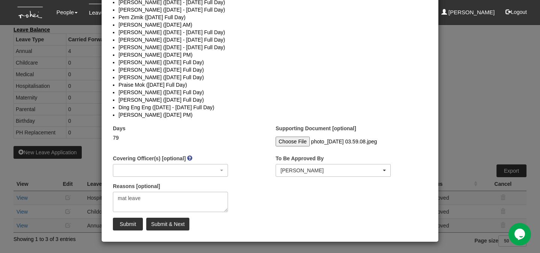  I want to click on label: To Be Approved By, so click(300, 158).